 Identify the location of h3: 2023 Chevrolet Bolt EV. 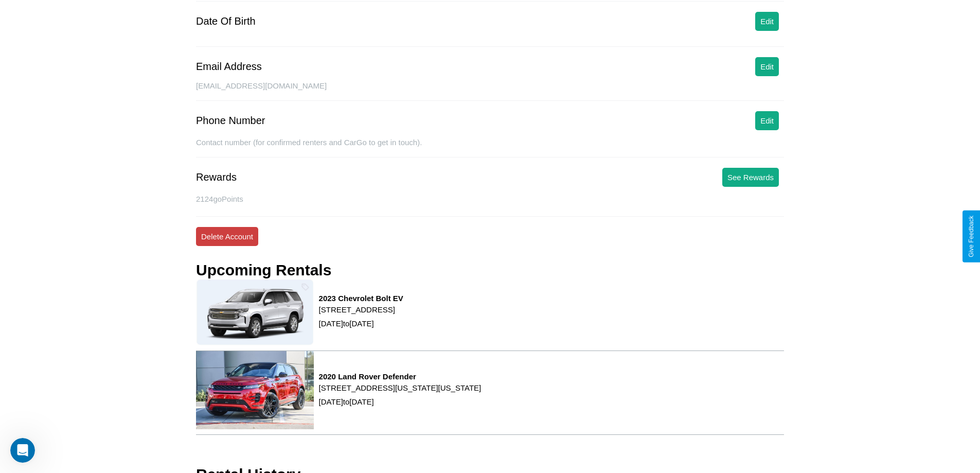
(361, 298).